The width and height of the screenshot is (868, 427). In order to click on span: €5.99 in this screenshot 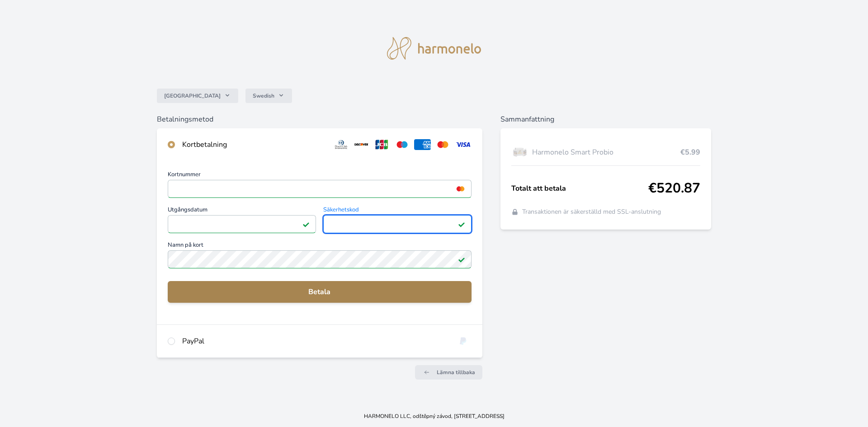, I will do `click(690, 152)`.